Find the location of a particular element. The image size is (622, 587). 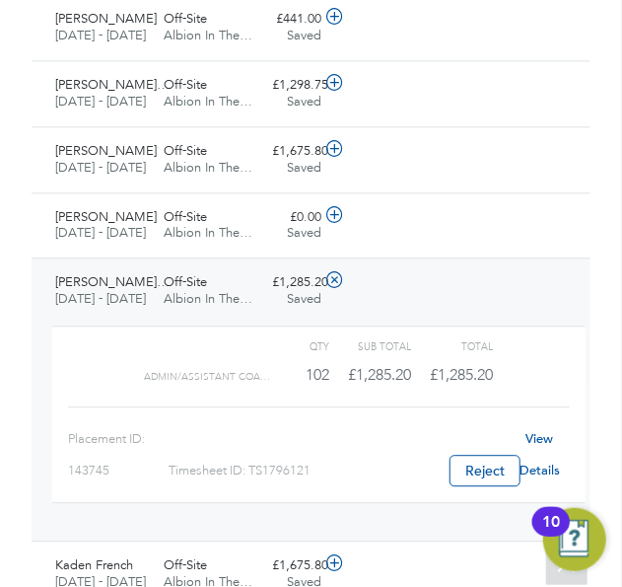

span: Admin/Assistant Coa… is located at coordinates (207, 377).